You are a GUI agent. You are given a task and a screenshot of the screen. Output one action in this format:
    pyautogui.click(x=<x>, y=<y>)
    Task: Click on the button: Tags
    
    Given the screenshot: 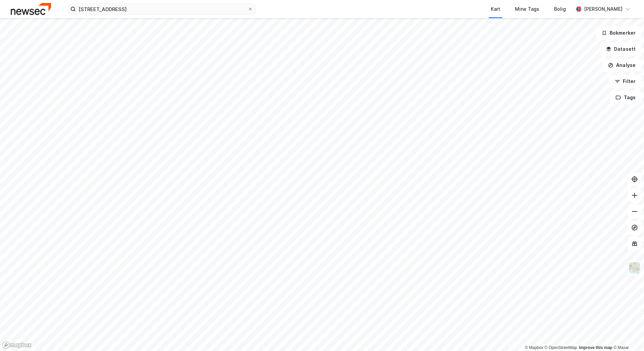 What is the action you would take?
    pyautogui.click(x=625, y=98)
    